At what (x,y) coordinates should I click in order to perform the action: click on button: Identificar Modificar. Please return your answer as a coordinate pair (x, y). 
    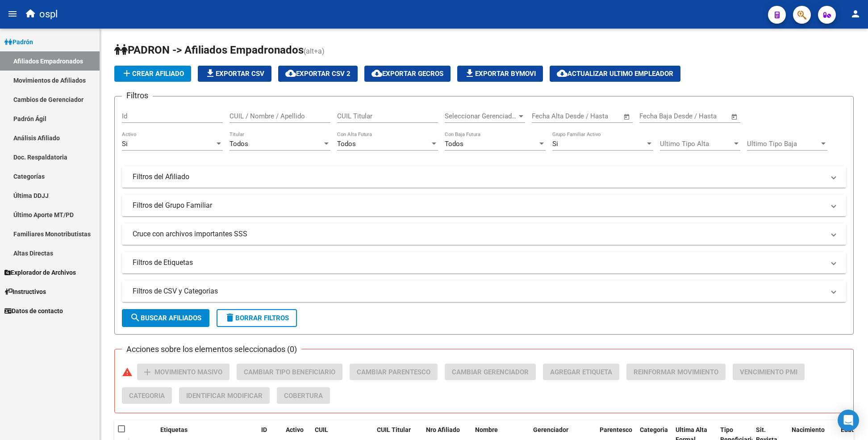
    Looking at the image, I should click on (224, 395).